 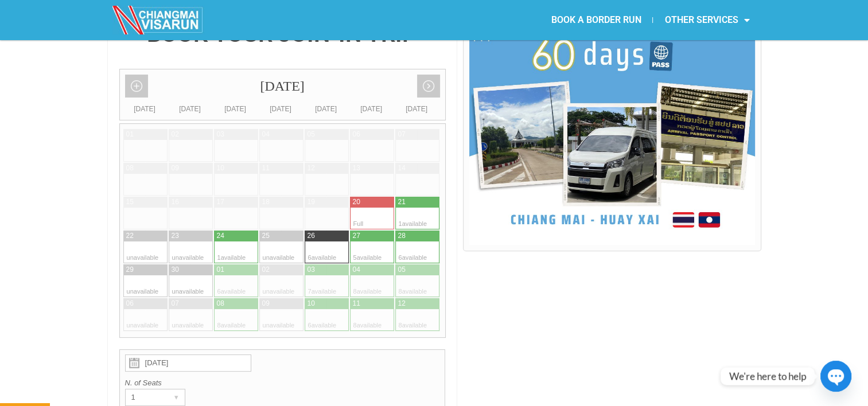 What do you see at coordinates (356, 236) in the screenshot?
I see `div: 27` at bounding box center [356, 236].